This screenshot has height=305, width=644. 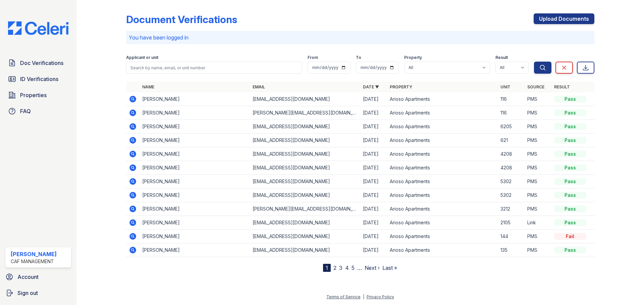 I want to click on a: 3, so click(x=341, y=268).